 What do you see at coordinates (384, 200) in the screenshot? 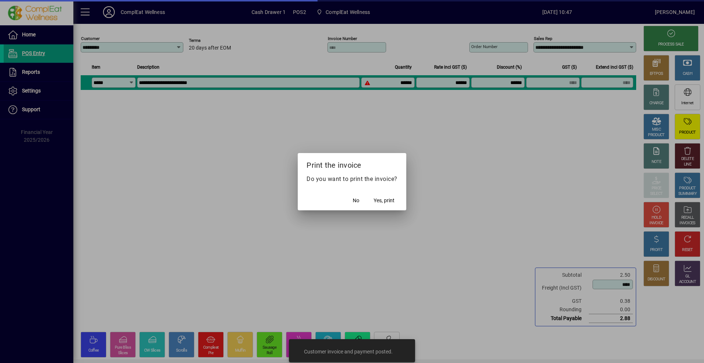
I see `span: Yes, print` at bounding box center [384, 200].